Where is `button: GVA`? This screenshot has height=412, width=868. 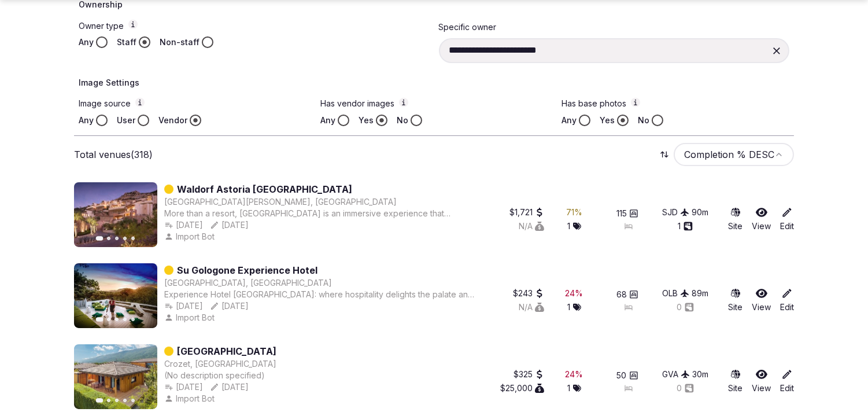 button: GVA is located at coordinates (676, 374).